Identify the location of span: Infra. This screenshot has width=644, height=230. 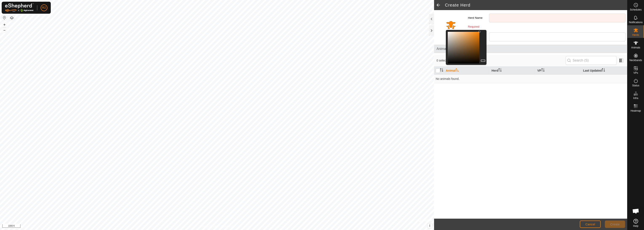
(636, 98).